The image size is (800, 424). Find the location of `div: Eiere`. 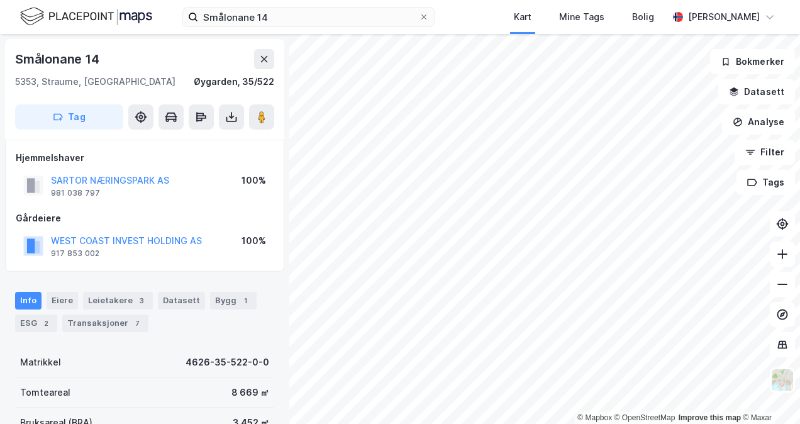

div: Eiere is located at coordinates (62, 300).